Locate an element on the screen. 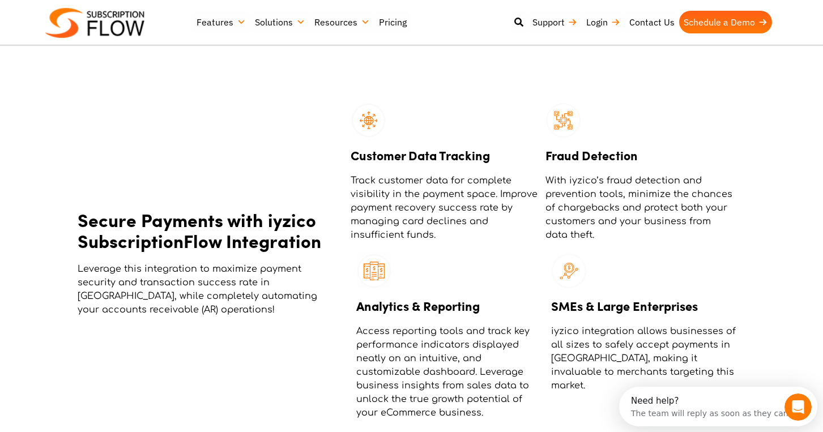 Image resolution: width=823 pixels, height=432 pixels. p: Leverage this integration to maximize payment security and transaction success rate in [GEOGRAPHI... is located at coordinates (200, 289).